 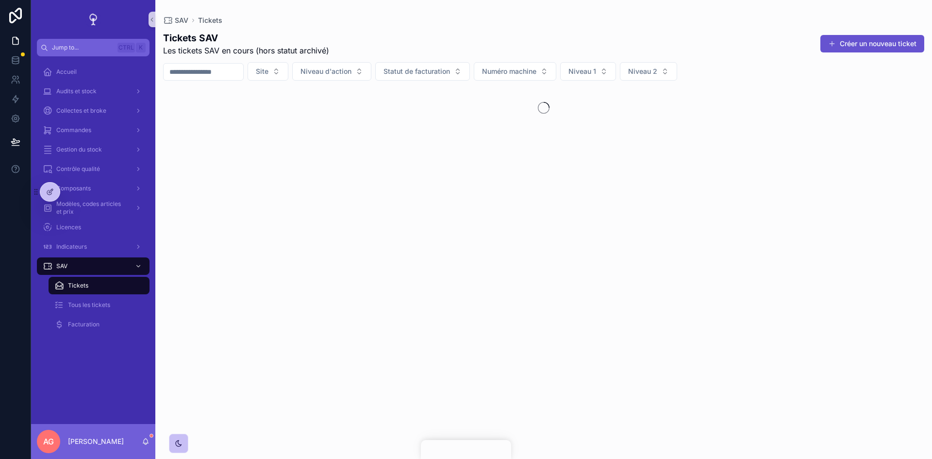 I want to click on span: Audits et stock, so click(x=76, y=91).